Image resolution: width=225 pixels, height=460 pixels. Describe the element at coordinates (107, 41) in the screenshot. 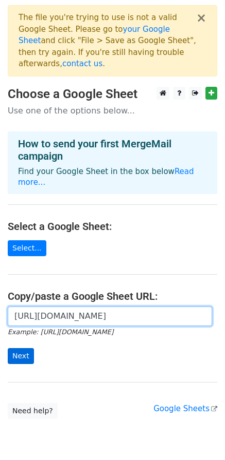

I see `div: The file you're trying to use is not a valid Google Sheet. Please go to and click "File > Save as...` at that location.